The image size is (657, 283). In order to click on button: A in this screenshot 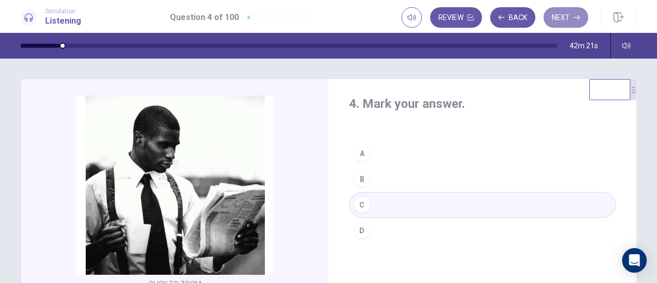, I will do `click(482, 153)`.